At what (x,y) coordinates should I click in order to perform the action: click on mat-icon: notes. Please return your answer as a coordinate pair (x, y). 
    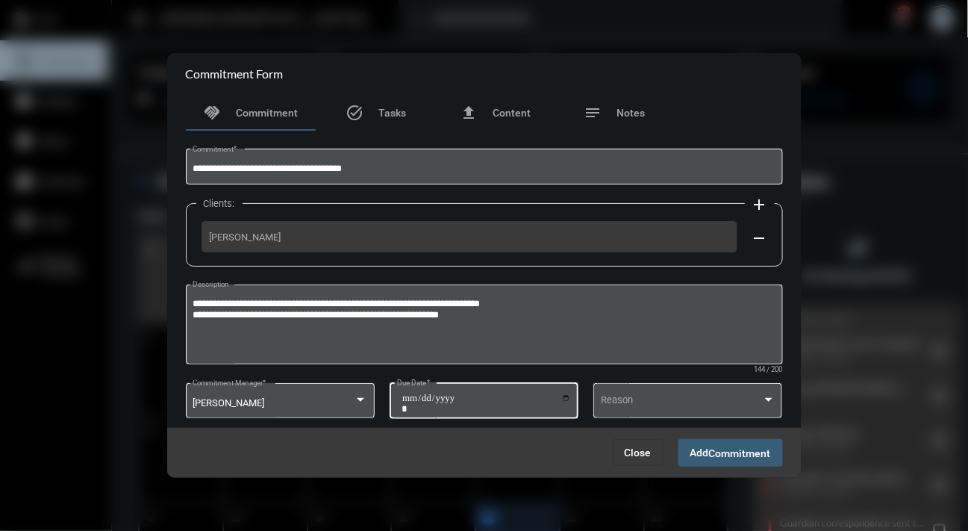
    Looking at the image, I should click on (594, 113).